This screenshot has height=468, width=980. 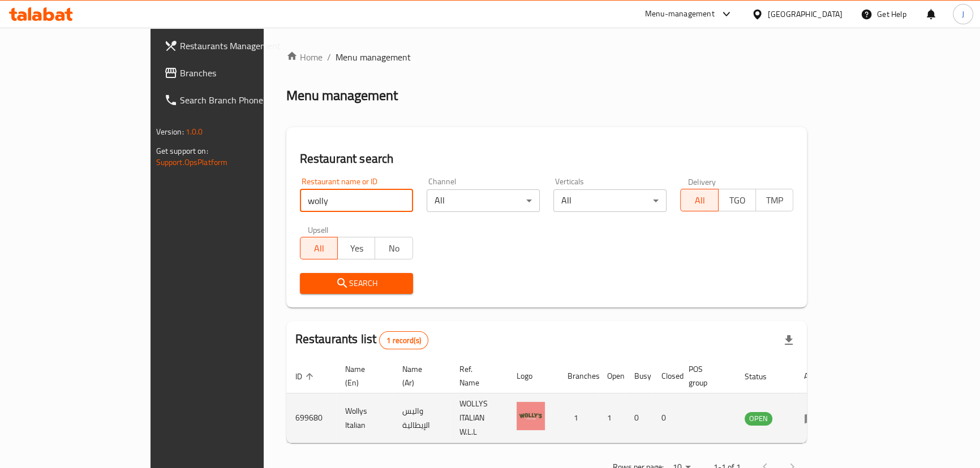 I want to click on th: Branches, so click(x=578, y=376).